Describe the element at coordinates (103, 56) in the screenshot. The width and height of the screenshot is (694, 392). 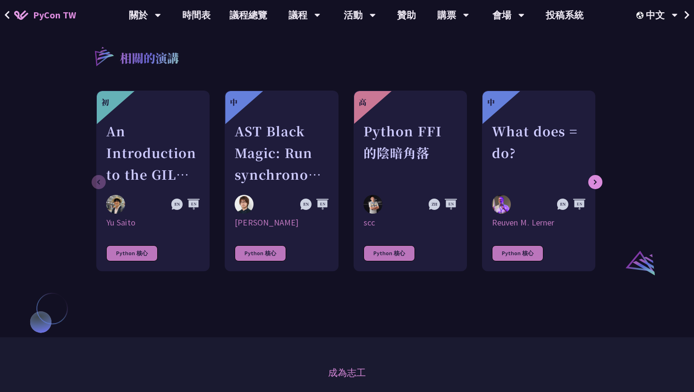
I see `img: r3.8d01567.svg` at that location.